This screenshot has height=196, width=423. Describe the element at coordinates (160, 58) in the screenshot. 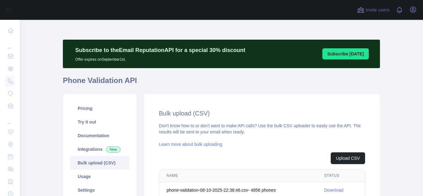

I see `p: Offer expires on September 1st.` at that location.